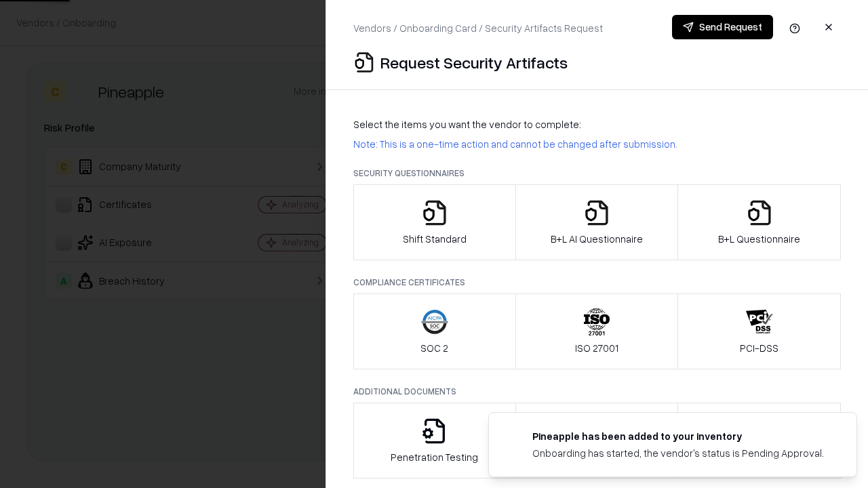 The height and width of the screenshot is (488, 868). What do you see at coordinates (596, 144) in the screenshot?
I see `p: Note: This is a one-time action and cannot be changed after submission.` at bounding box center [596, 144].